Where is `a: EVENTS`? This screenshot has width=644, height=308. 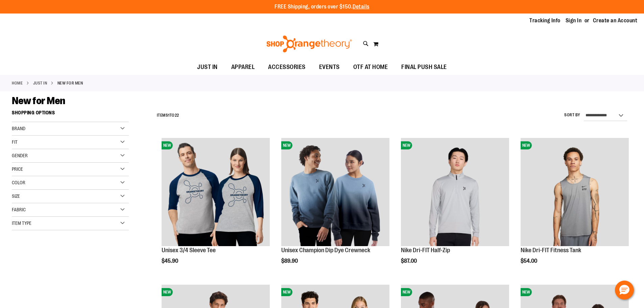
a: EVENTS is located at coordinates (329, 68).